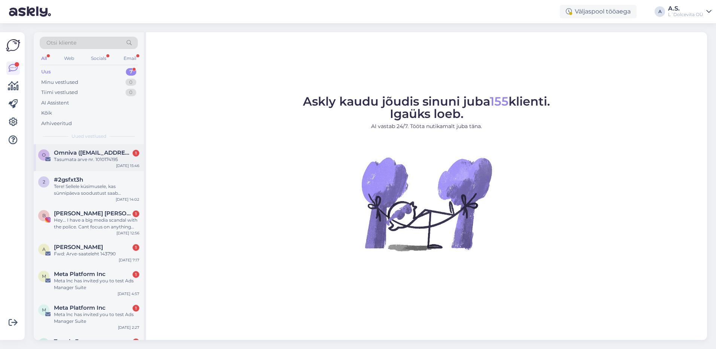 This screenshot has height=349, width=716. Describe the element at coordinates (60, 93) in the screenshot. I see `div: Tiimi vestlused` at that location.